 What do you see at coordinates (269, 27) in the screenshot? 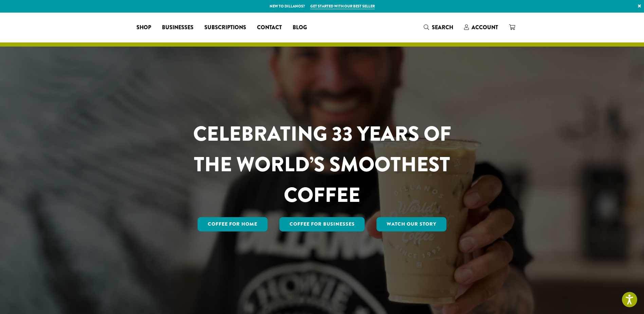
I see `span: Contact` at bounding box center [269, 27].